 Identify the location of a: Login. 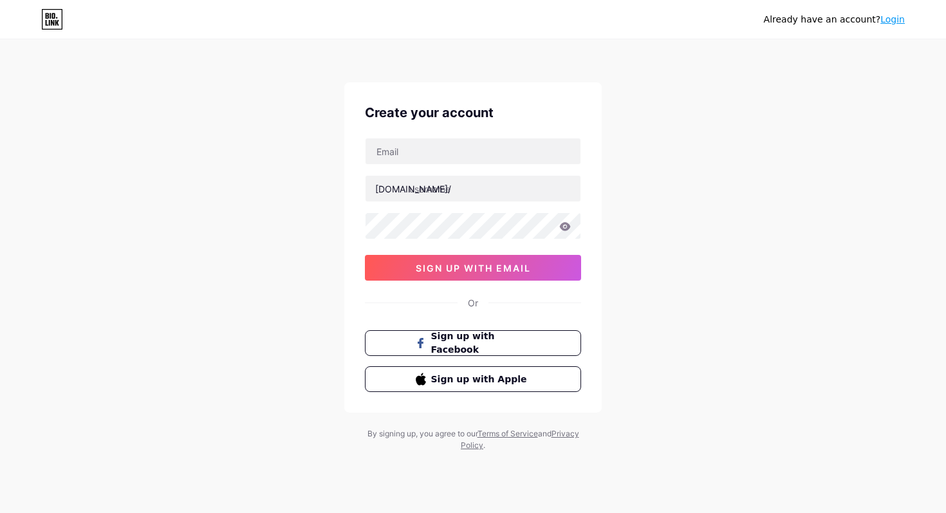
(892, 19).